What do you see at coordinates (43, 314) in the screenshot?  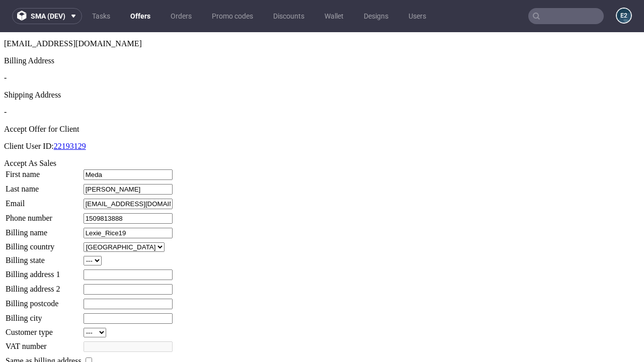 I see `td: VAT number` at bounding box center [43, 314].